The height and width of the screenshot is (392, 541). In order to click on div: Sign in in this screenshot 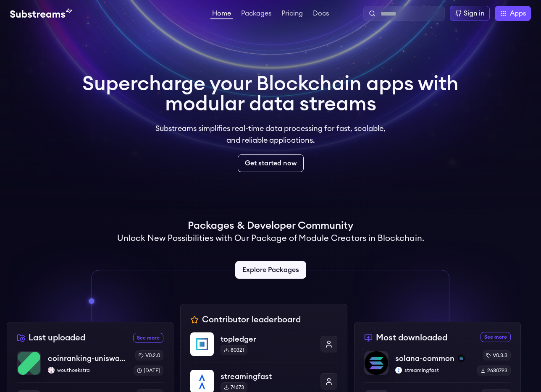, I will do `click(474, 13)`.